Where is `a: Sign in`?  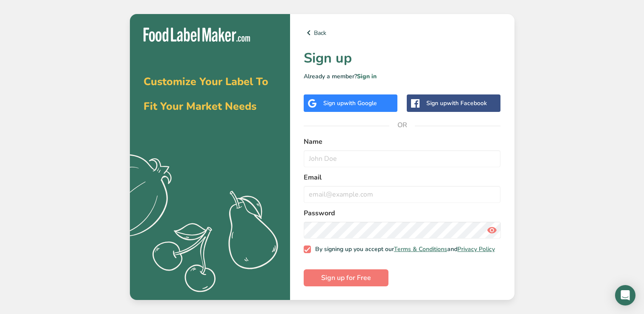 a: Sign in is located at coordinates (367, 76).